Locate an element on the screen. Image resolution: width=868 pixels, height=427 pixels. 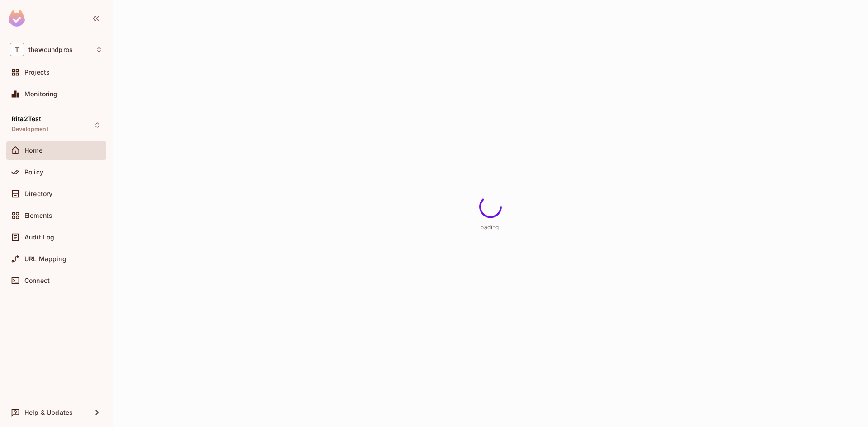
span: Home is located at coordinates (33, 150).